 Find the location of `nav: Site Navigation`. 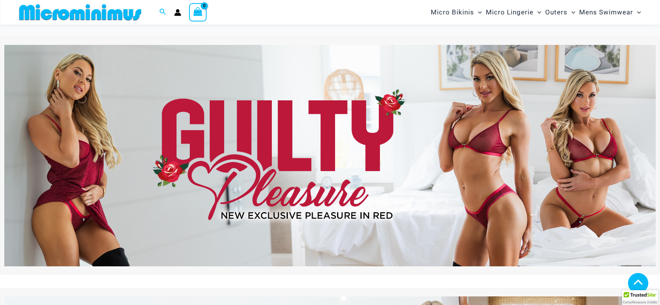

nav: Site Navigation is located at coordinates (536, 12).